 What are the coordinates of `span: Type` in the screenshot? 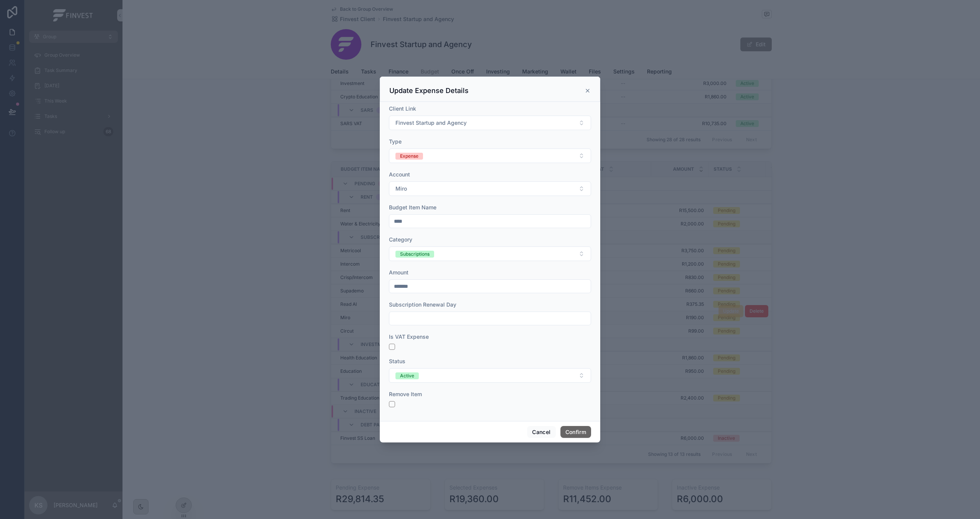 It's located at (395, 141).